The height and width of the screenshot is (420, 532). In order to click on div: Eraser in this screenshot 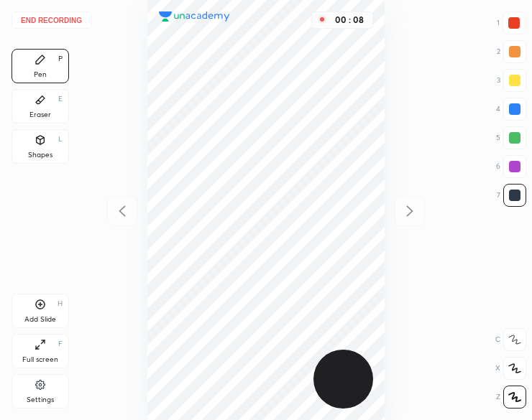, I will do `click(40, 115)`.